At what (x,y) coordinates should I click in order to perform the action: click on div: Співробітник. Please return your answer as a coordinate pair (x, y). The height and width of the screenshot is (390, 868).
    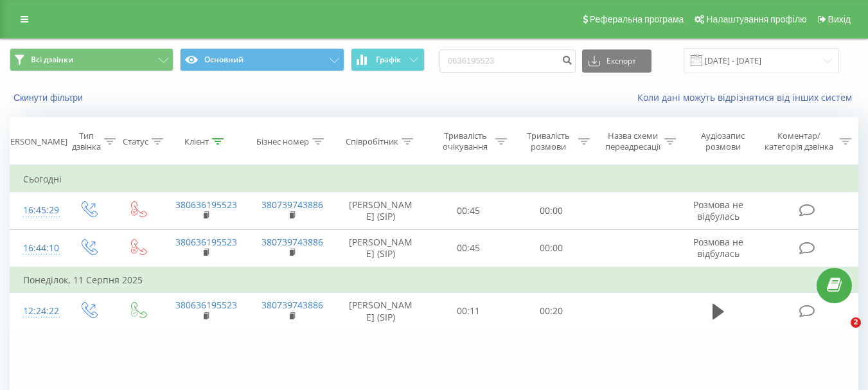
    Looking at the image, I should click on (372, 142).